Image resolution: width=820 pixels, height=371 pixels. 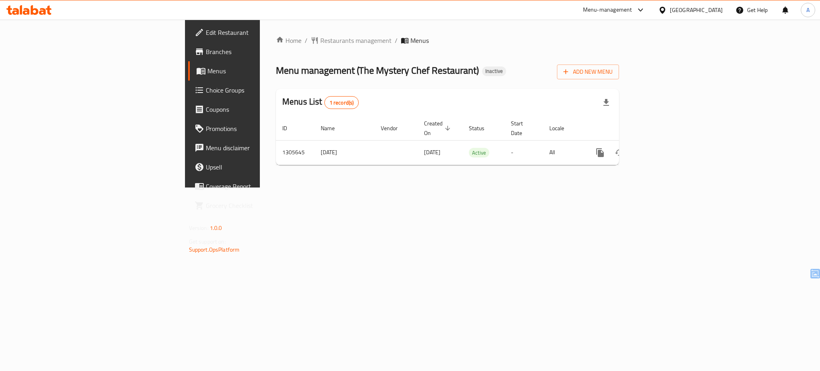 I want to click on span: Grocery Checklist, so click(x=261, y=205).